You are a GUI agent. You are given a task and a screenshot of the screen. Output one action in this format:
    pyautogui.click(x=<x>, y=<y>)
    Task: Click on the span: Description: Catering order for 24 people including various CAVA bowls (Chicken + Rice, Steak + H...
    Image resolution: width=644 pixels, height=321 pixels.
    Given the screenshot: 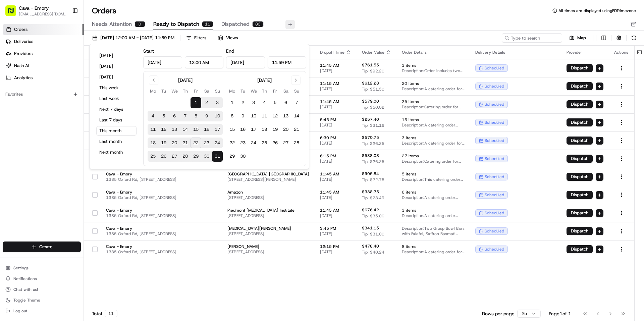 What is the action you would take?
    pyautogui.click(x=433, y=107)
    